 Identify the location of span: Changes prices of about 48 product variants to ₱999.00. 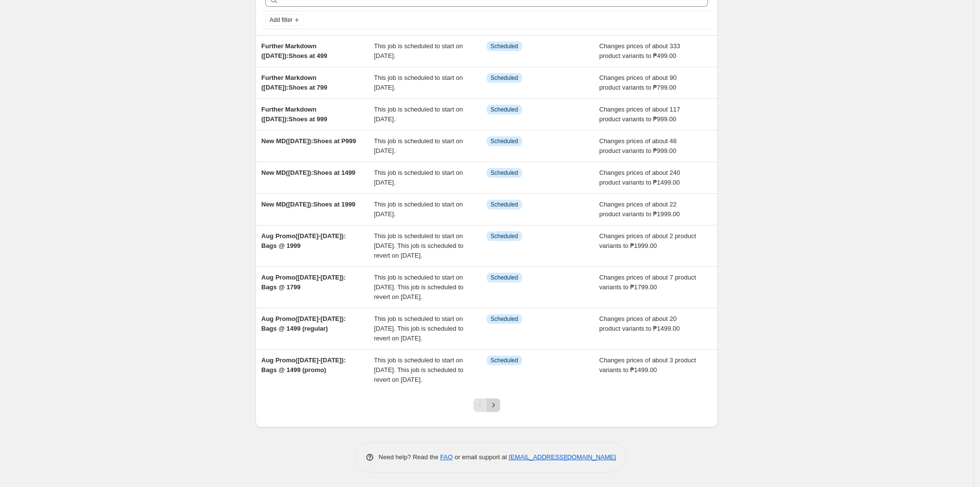
(638, 146).